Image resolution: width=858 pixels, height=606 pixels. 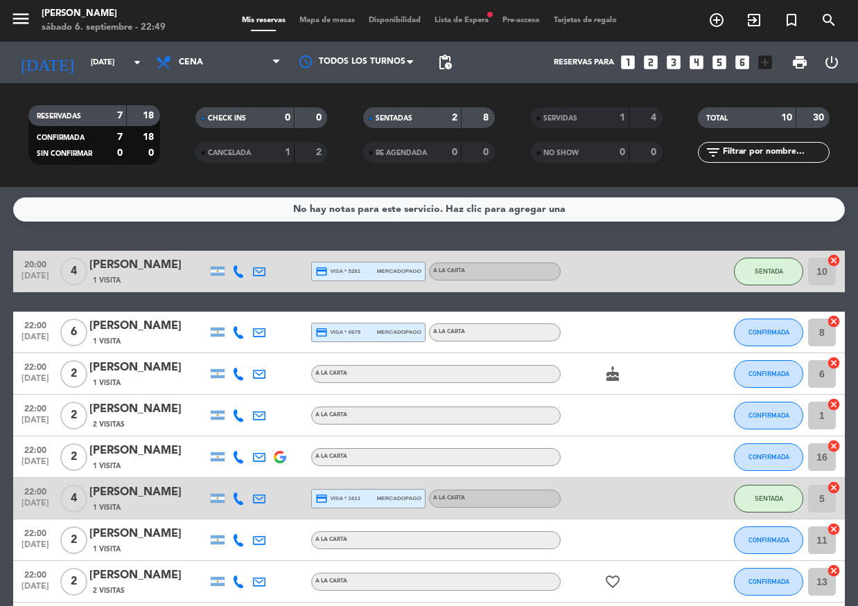 I want to click on span: fiber_manual_record, so click(x=490, y=15).